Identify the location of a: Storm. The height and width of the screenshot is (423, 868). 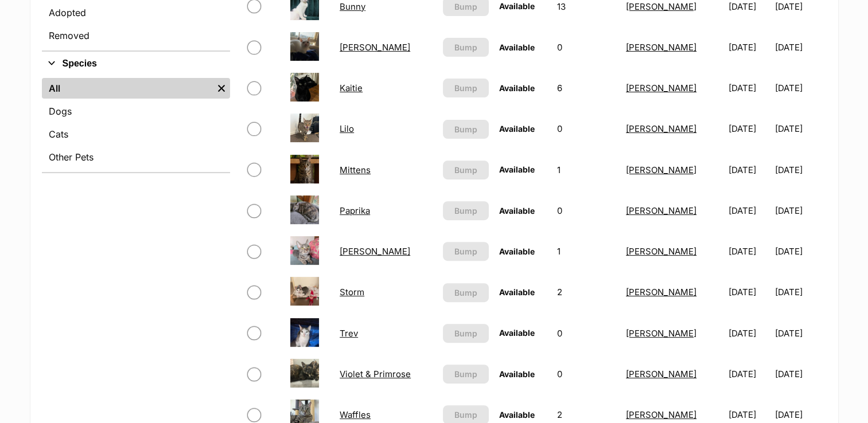
(352, 292).